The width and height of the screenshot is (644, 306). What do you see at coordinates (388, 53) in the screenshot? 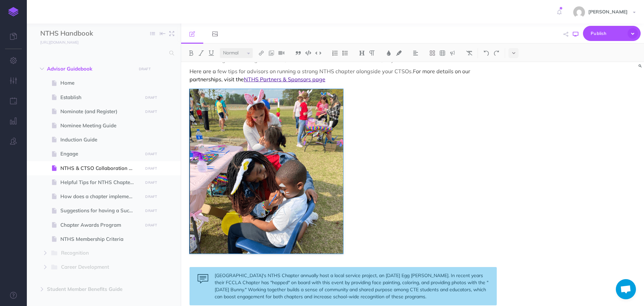
I see `img: Text color button` at bounding box center [388, 53].